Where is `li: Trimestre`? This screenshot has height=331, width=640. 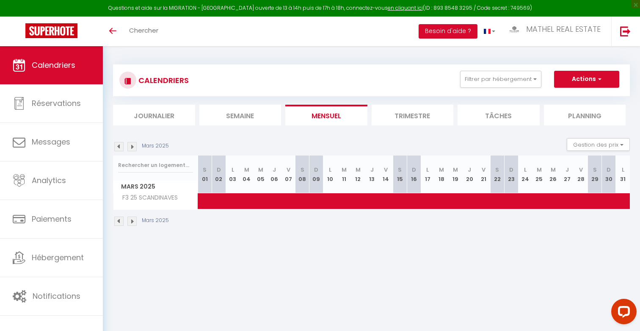 li: Trimestre is located at coordinates (413, 115).